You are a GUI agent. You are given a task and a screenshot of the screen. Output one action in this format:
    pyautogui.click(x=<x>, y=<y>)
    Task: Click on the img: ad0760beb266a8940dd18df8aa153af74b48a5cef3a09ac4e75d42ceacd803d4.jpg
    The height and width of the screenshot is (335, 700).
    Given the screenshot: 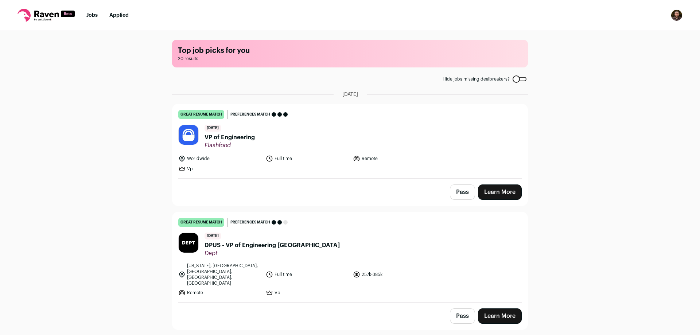 What is the action you would take?
    pyautogui.click(x=189, y=243)
    